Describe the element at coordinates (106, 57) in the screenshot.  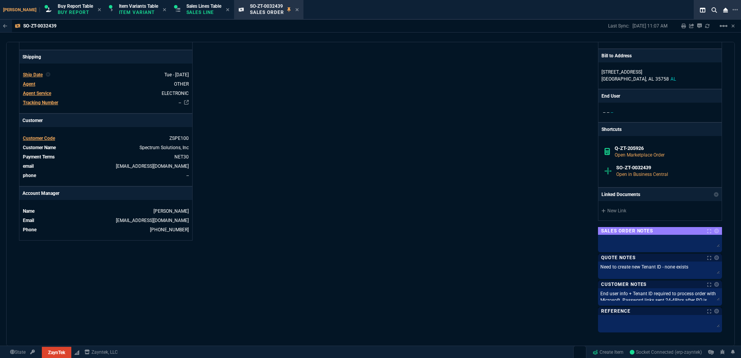
I see `p: Shipping` at that location.